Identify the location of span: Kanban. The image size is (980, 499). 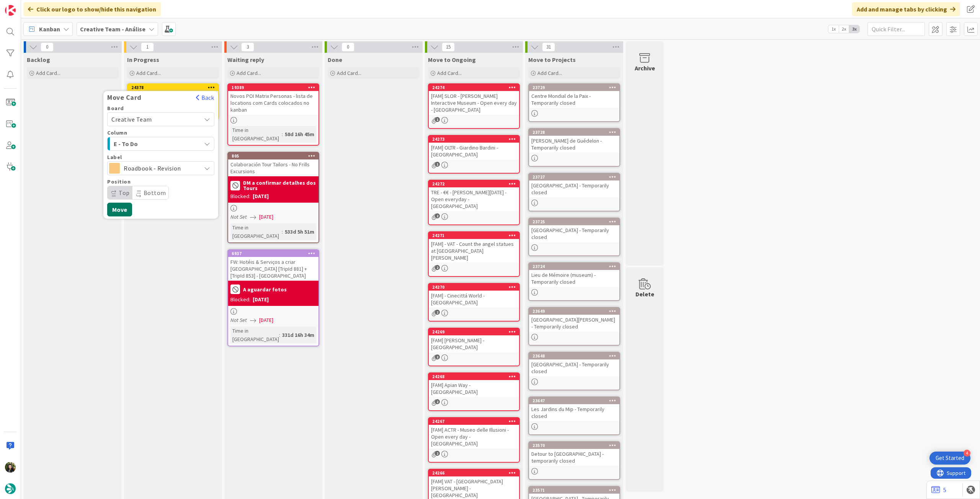
(50, 29).